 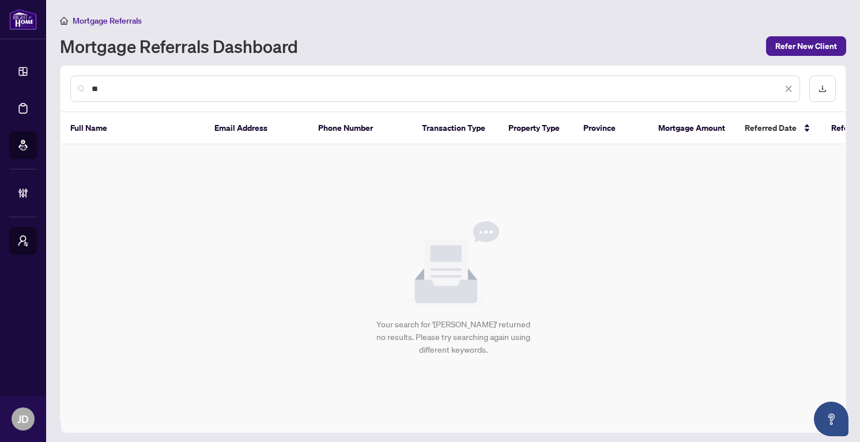 I want to click on th: Transaction Type, so click(x=456, y=129).